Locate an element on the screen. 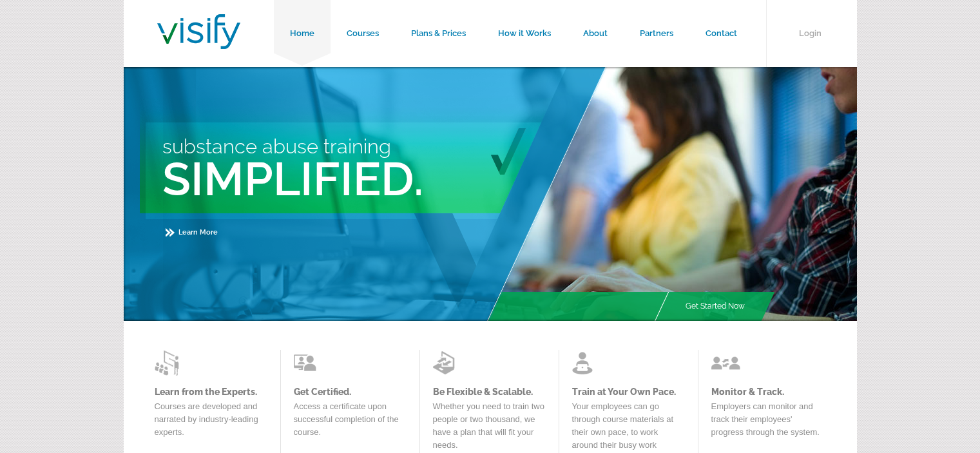 The width and height of the screenshot is (980, 453). a: Get Started Now is located at coordinates (715, 306).